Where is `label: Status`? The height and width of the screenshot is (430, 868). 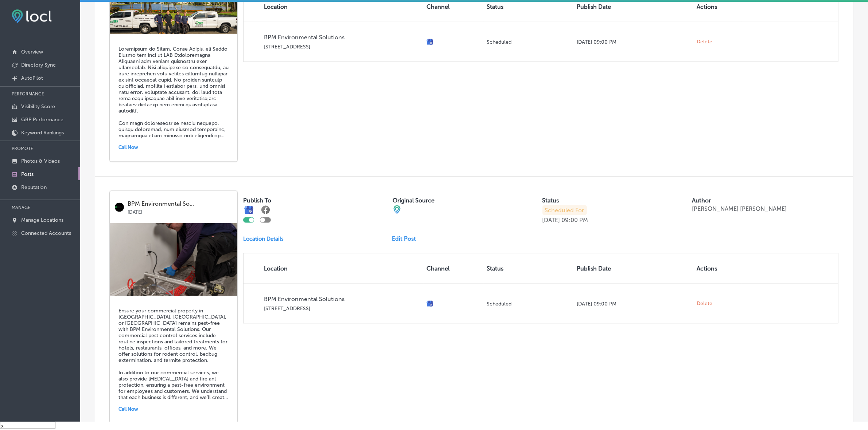 label: Status is located at coordinates (551, 200).